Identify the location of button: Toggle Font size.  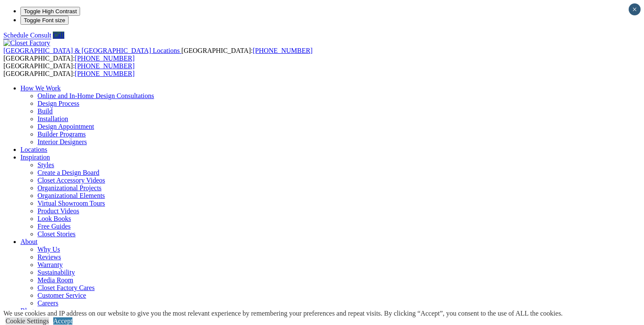
(44, 20).